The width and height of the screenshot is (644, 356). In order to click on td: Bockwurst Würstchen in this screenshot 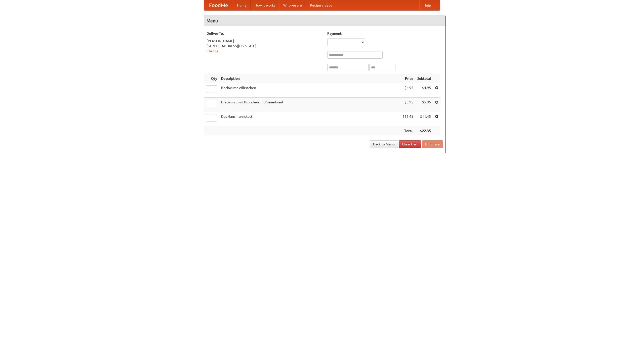, I will do `click(310, 90)`.